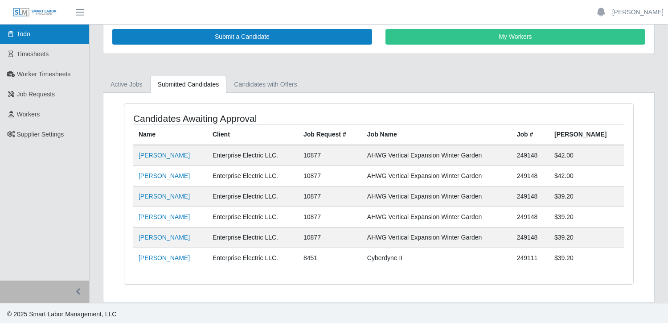  I want to click on img: SLM Logo, so click(35, 12).